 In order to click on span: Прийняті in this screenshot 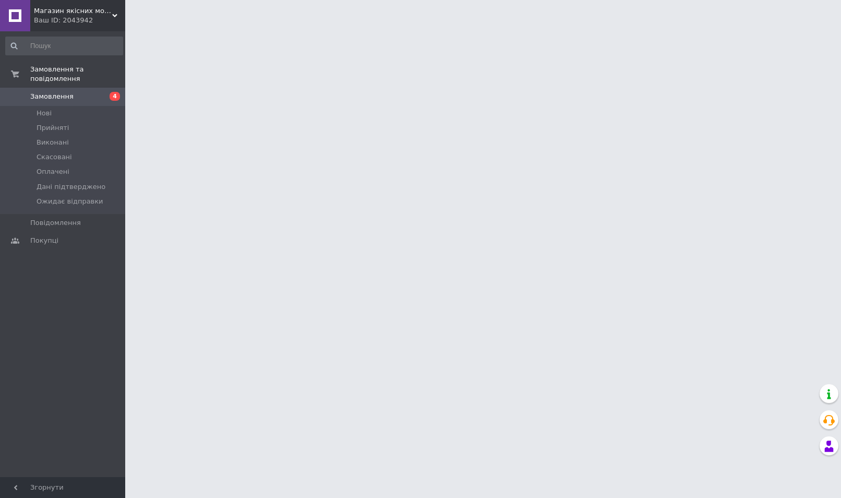, I will do `click(53, 128)`.